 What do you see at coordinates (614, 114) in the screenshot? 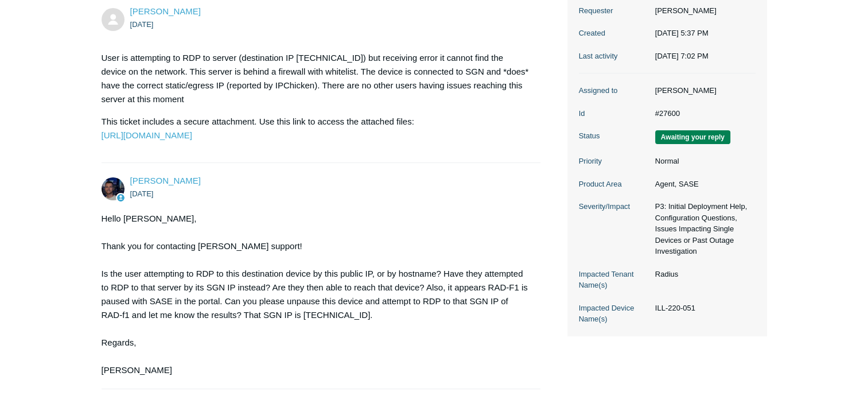
I see `dt: Id` at bounding box center [614, 114].